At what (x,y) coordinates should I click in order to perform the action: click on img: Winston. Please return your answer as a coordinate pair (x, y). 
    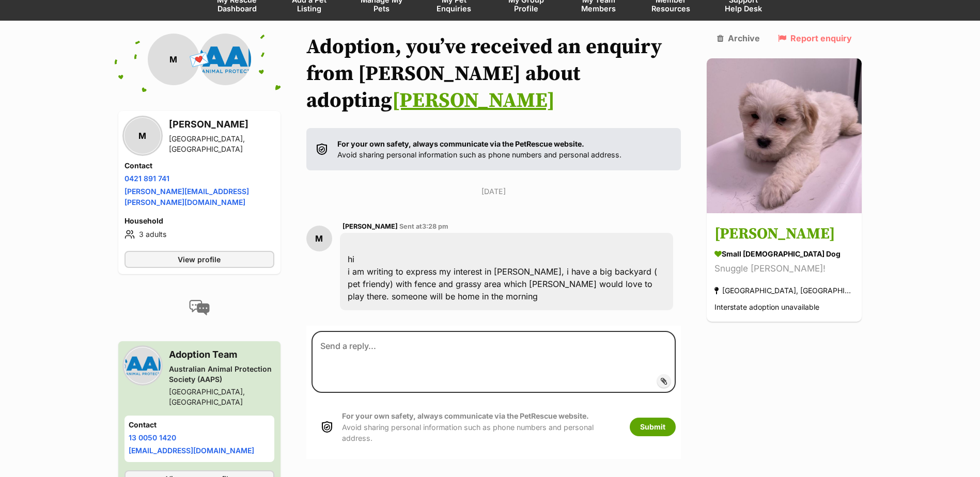
    Looking at the image, I should click on (784, 136).